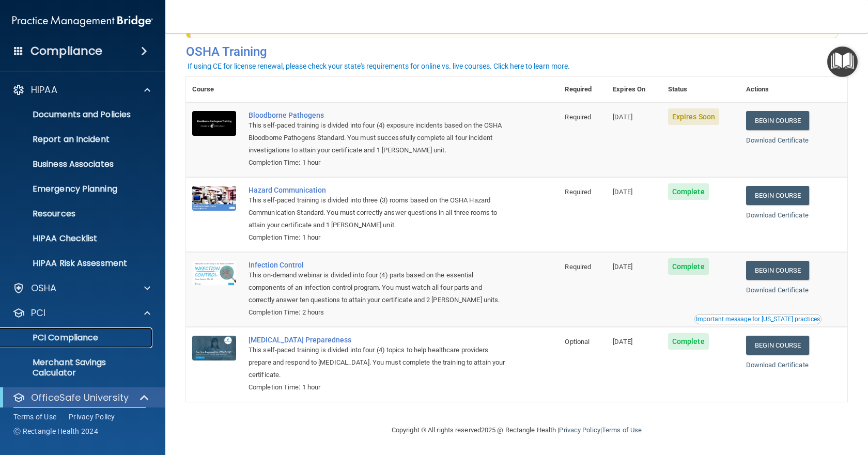 This screenshot has width=868, height=455. I want to click on div: This self-paced training is divided into four (4) topics to help healthcare providers prepare and..., so click(378, 363).